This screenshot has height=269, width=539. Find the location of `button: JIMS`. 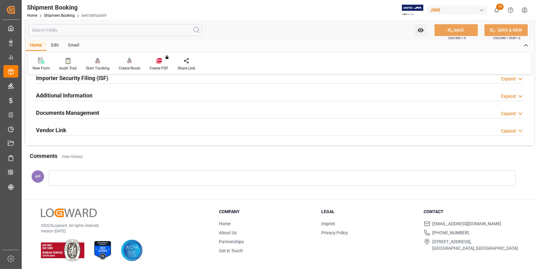

button: JIMS is located at coordinates (459, 10).